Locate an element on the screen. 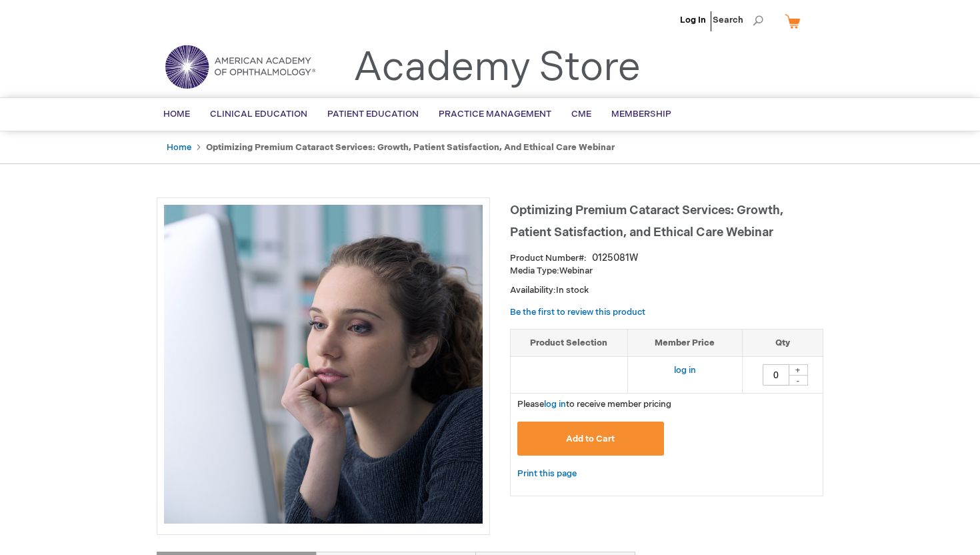 The height and width of the screenshot is (555, 980). span: Patient Education is located at coordinates (373, 115).